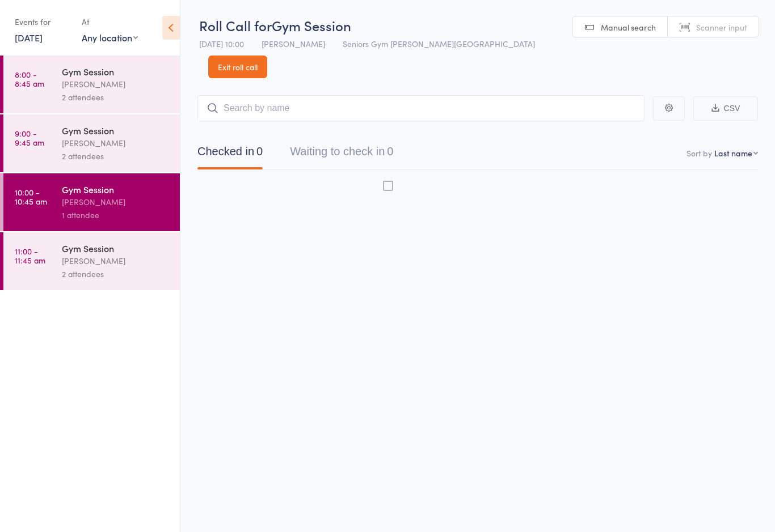  I want to click on span: Gym Session, so click(311, 25).